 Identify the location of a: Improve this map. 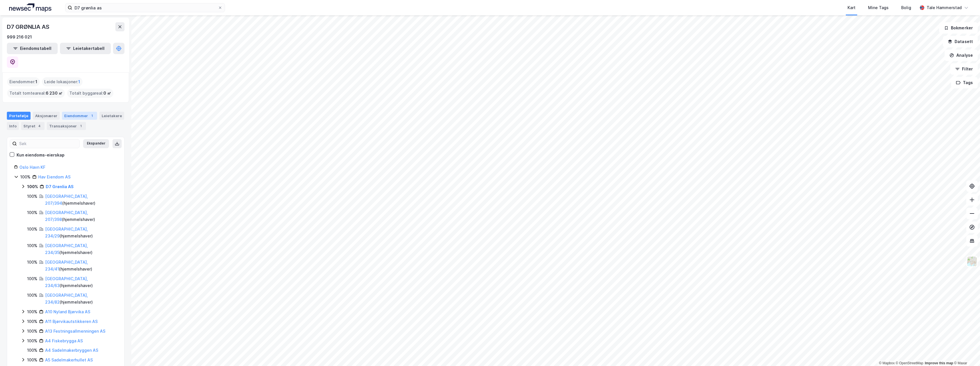
(939, 363).